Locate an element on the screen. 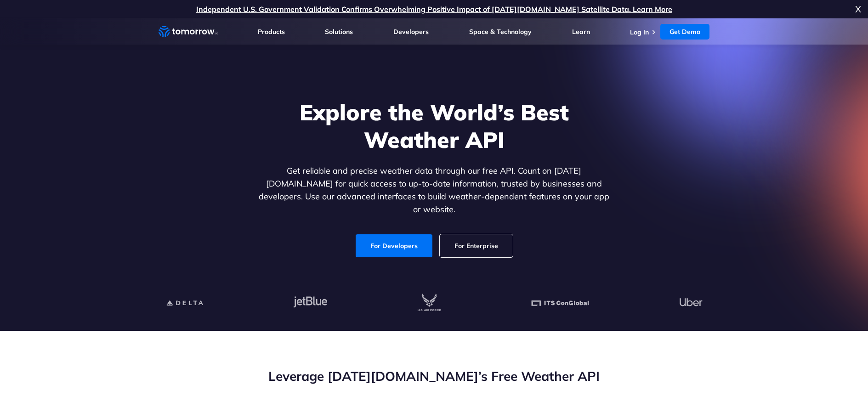 The height and width of the screenshot is (402, 868). a: Log In is located at coordinates (639, 32).